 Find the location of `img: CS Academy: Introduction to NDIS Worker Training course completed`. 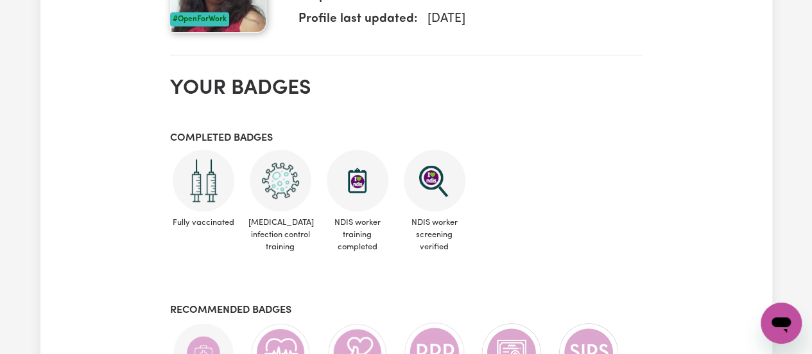

img: CS Academy: Introduction to NDIS Worker Training course completed is located at coordinates (357, 180).